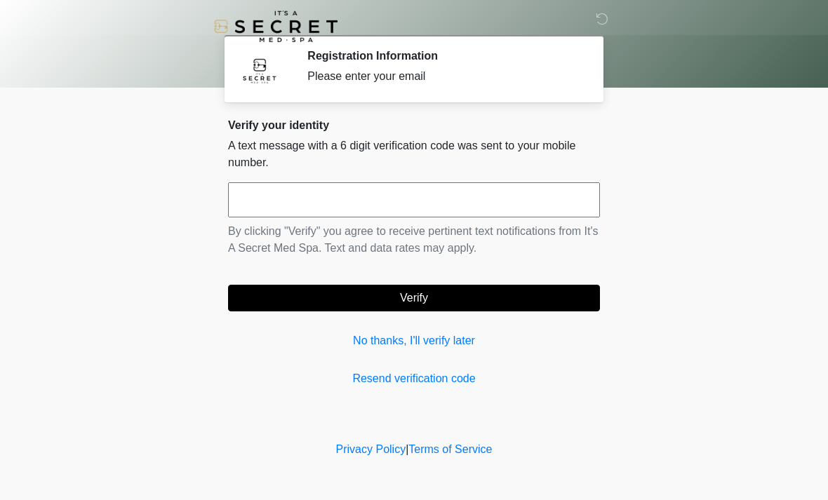 This screenshot has height=500, width=828. I want to click on a: No thanks, I'll verify later, so click(414, 341).